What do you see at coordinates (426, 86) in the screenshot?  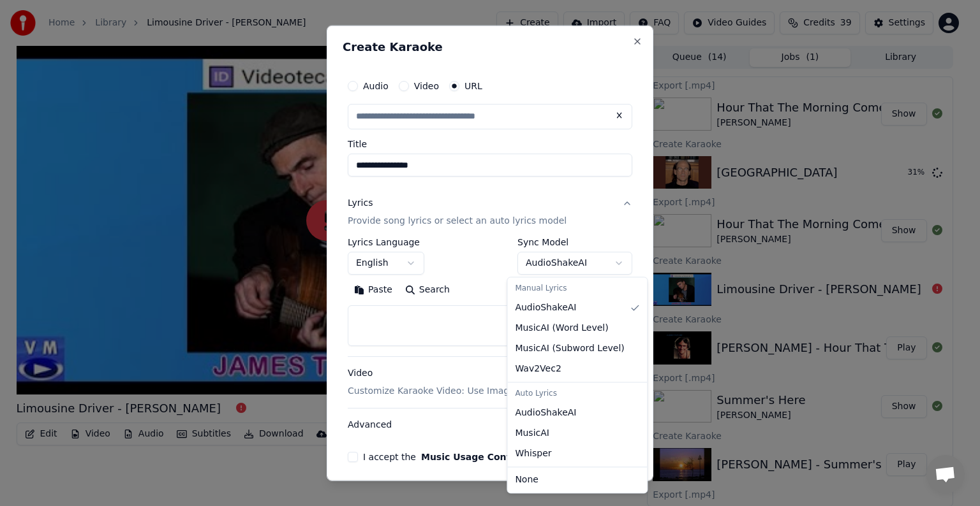 I see `label: Video` at bounding box center [426, 86].